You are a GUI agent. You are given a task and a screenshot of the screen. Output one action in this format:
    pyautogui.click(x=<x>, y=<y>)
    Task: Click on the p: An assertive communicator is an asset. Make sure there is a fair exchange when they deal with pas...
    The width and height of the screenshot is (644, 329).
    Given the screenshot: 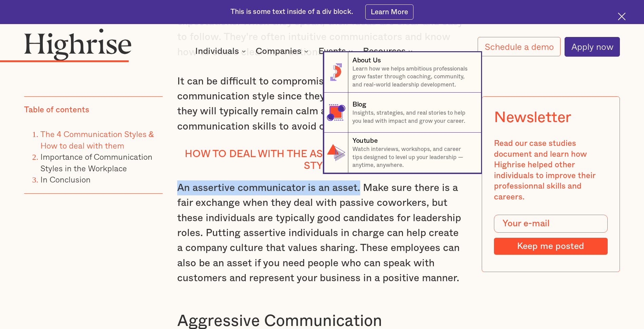 What is the action you would take?
    pyautogui.click(x=322, y=233)
    